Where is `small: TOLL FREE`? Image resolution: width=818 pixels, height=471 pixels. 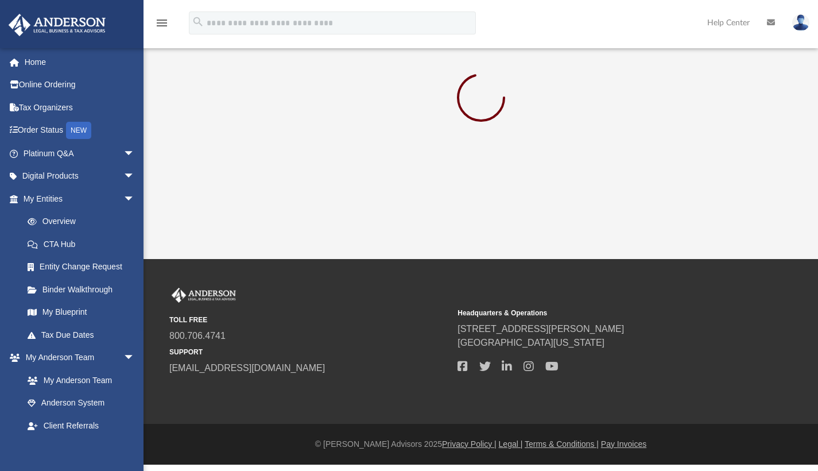
small: TOLL FREE is located at coordinates (309, 320).